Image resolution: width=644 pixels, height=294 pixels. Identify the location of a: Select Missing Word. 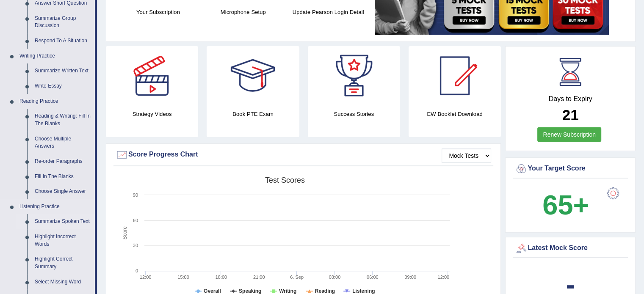
(63, 282).